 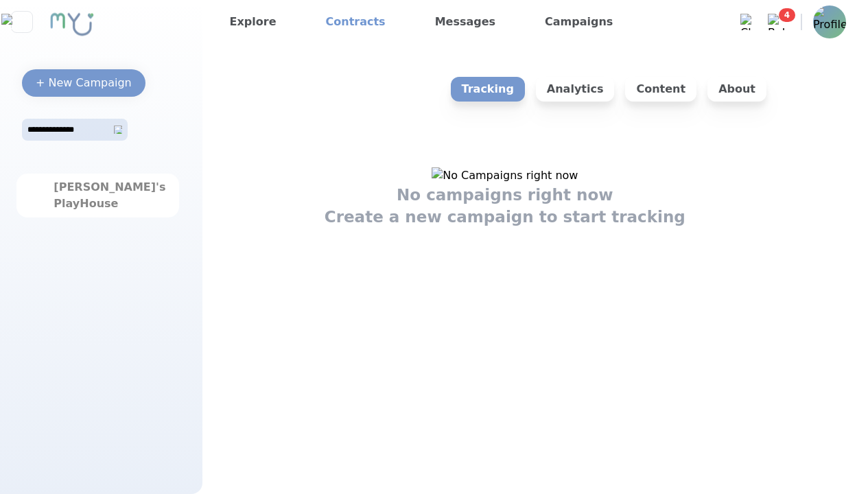 What do you see at coordinates (736, 89) in the screenshot?
I see `p: About` at bounding box center [736, 89].